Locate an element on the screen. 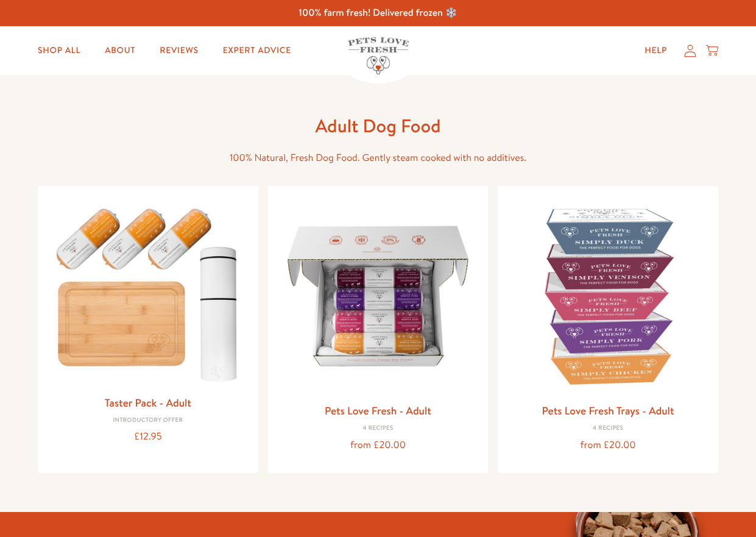  a: Help is located at coordinates (656, 51).